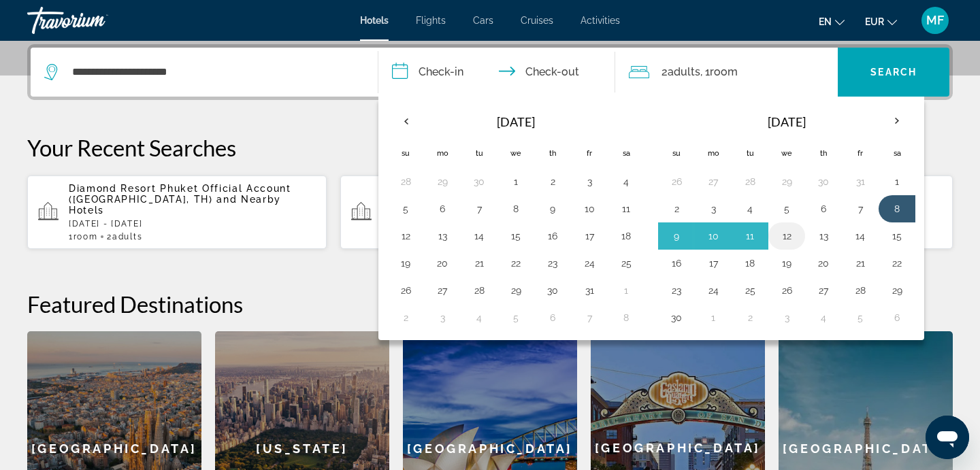 This screenshot has height=470, width=980. What do you see at coordinates (490, 72) in the screenshot?
I see `div: Search widget` at bounding box center [490, 72].